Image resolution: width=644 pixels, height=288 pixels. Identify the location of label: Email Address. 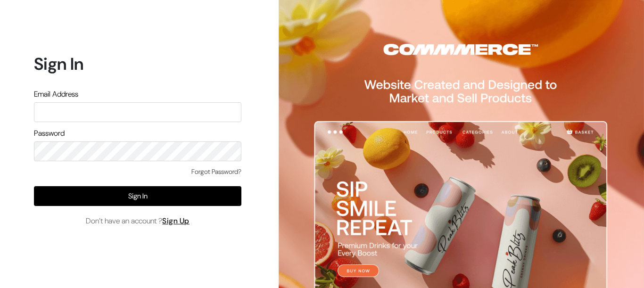
(56, 94).